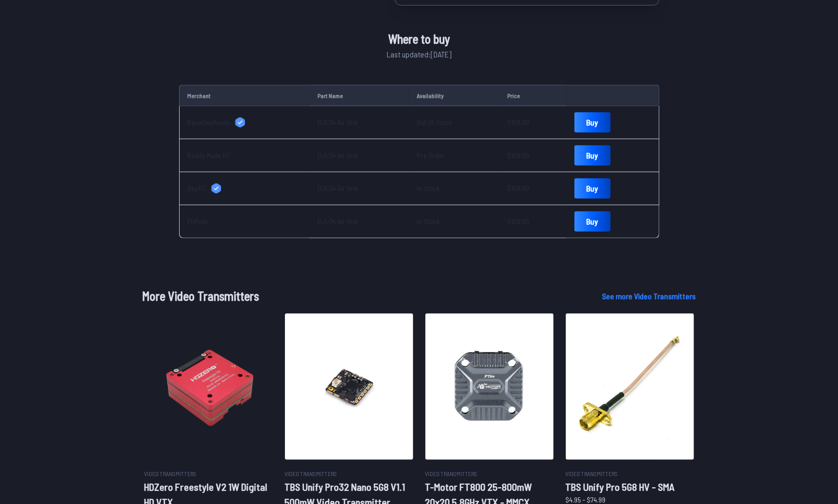 The width and height of the screenshot is (838, 504). What do you see at coordinates (245, 221) in the screenshot?
I see `a: FlyFish` at bounding box center [245, 221].